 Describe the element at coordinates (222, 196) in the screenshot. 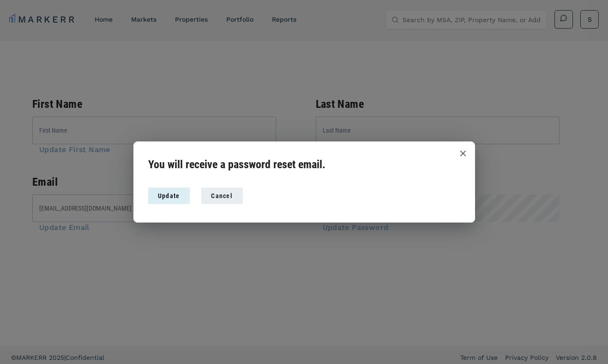

I see `button: Cancel` at that location.